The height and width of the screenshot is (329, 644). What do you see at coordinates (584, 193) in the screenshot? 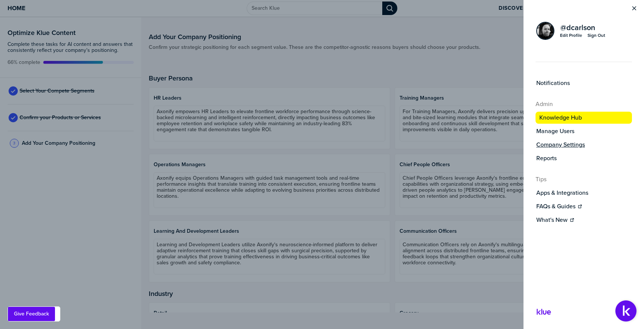
I see `button: Apps & Integrations` at bounding box center [584, 193].